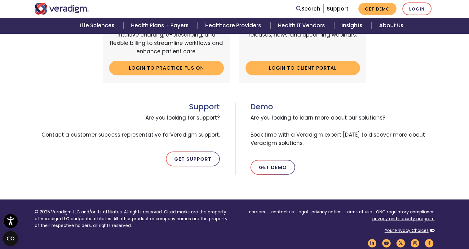 The height and width of the screenshot is (249, 469). What do you see at coordinates (282, 212) in the screenshot?
I see `a: contact us` at bounding box center [282, 212].